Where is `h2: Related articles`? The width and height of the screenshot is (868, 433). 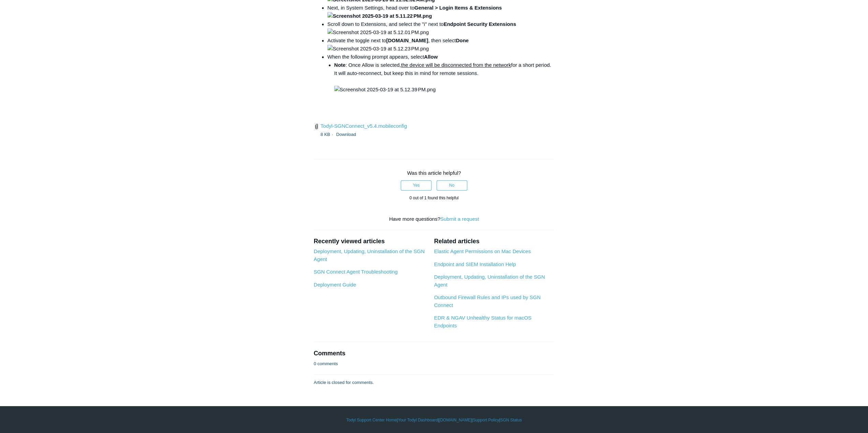
h2: Related articles is located at coordinates (494, 241).